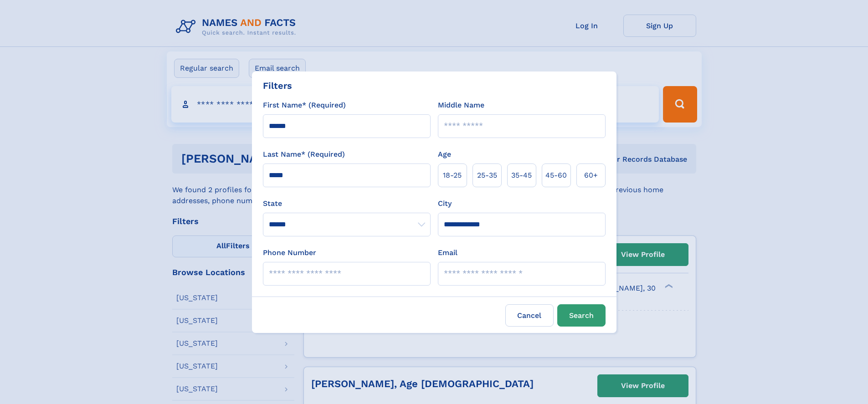 The image size is (868, 404). Describe the element at coordinates (448, 253) in the screenshot. I see `label: Email` at that location.